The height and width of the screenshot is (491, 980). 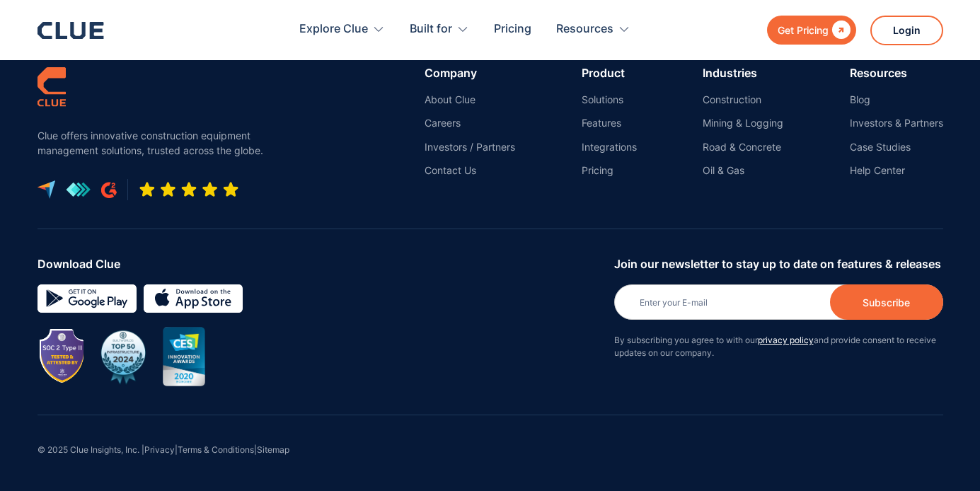 I want to click on a: Solutions, so click(x=609, y=100).